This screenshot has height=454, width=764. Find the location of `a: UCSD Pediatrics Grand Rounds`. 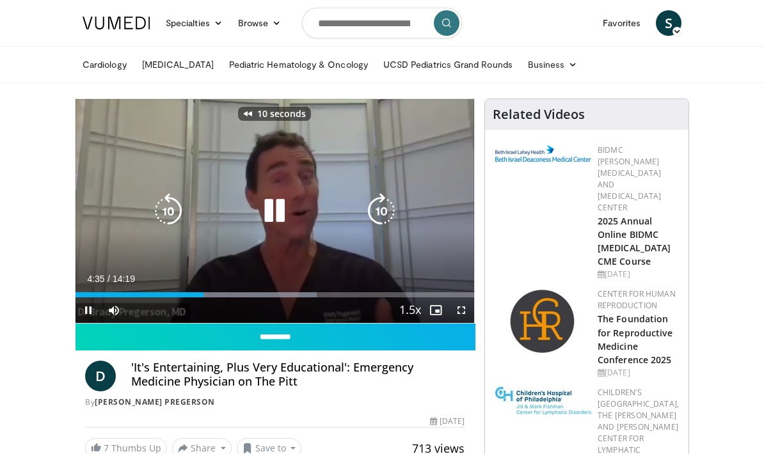

a: UCSD Pediatrics Grand Rounds is located at coordinates (448, 65).